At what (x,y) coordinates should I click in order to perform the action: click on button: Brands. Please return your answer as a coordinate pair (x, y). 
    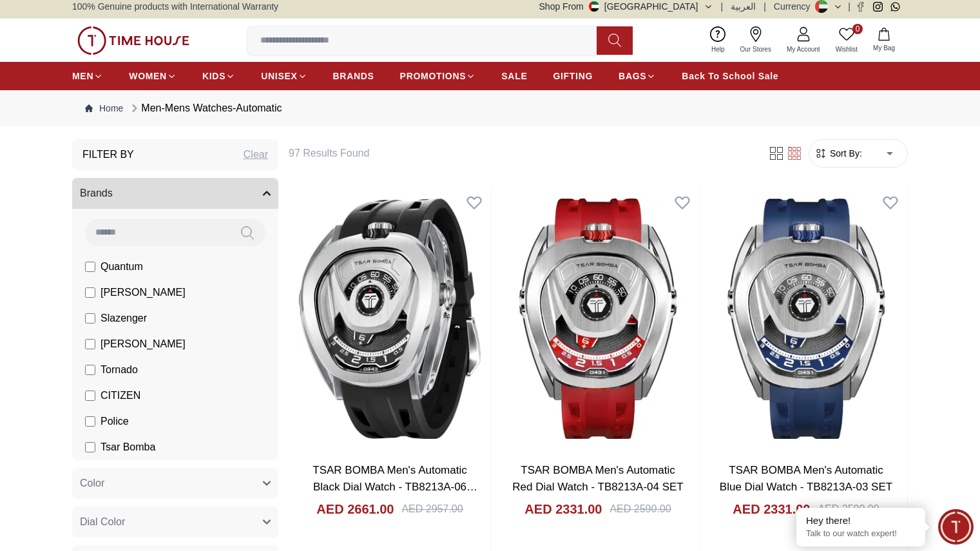
    Looking at the image, I should click on (175, 193).